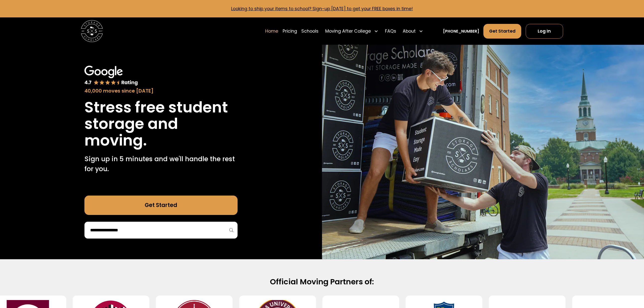 The width and height of the screenshot is (644, 308). I want to click on a: Schools, so click(310, 31).